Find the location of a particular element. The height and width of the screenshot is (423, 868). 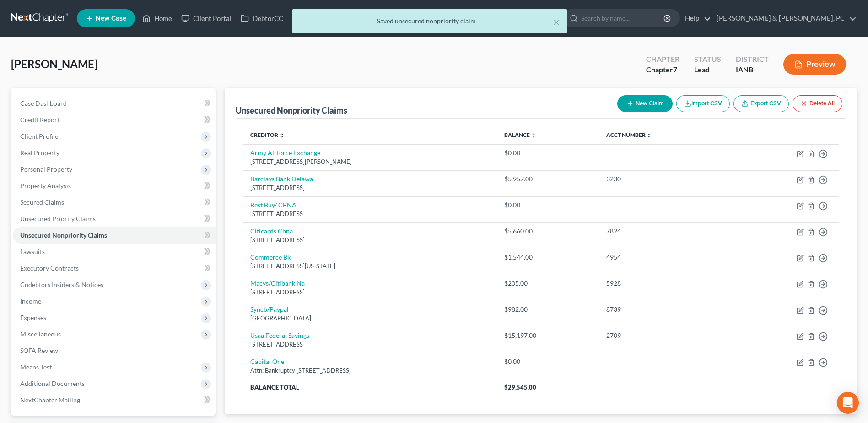

div: 4954 is located at coordinates (665, 257).